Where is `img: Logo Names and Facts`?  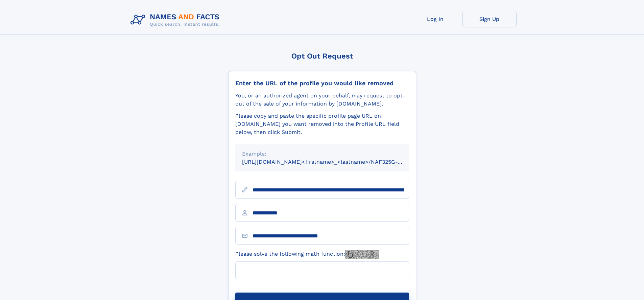 img: Logo Names and Facts is located at coordinates (177, 20).